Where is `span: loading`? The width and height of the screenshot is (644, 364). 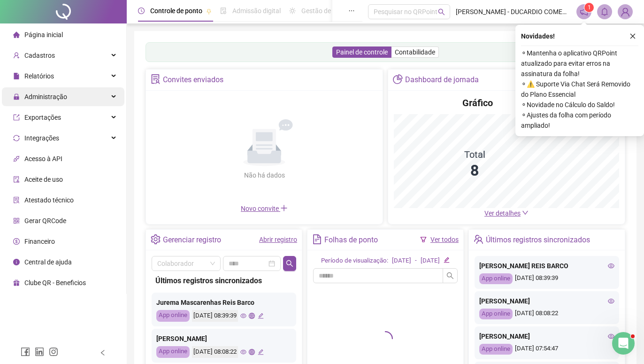 span: loading is located at coordinates (386, 338).